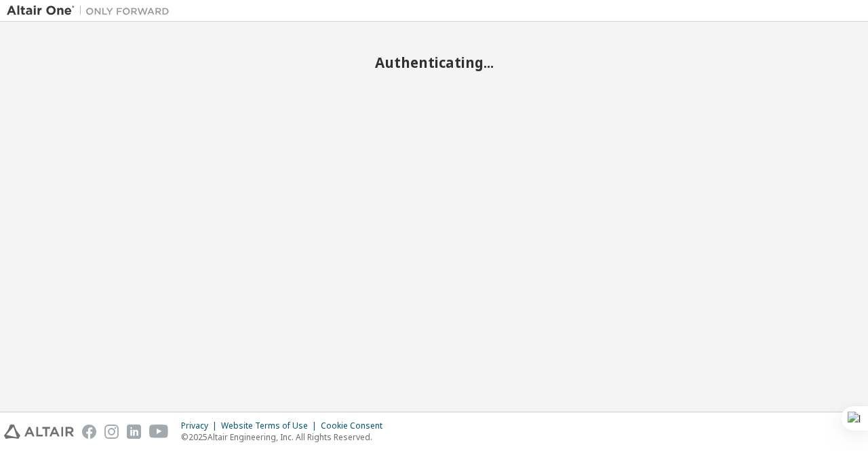 The image size is (868, 451). Describe the element at coordinates (270, 426) in the screenshot. I see `div: Website Terms of Use` at that location.